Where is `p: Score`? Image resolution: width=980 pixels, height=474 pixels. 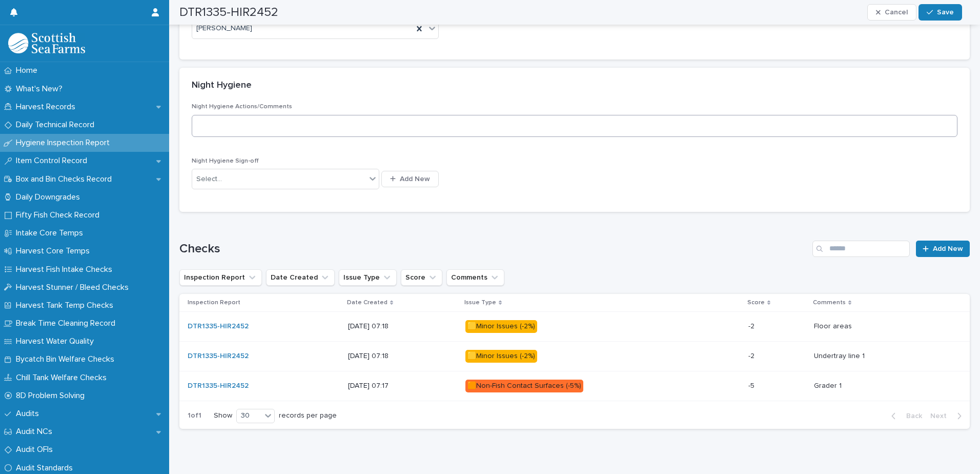
p: Score is located at coordinates (756, 303).